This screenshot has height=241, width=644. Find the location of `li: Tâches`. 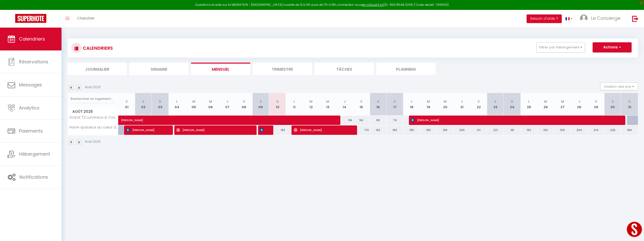

li: Tâches is located at coordinates (344, 68).